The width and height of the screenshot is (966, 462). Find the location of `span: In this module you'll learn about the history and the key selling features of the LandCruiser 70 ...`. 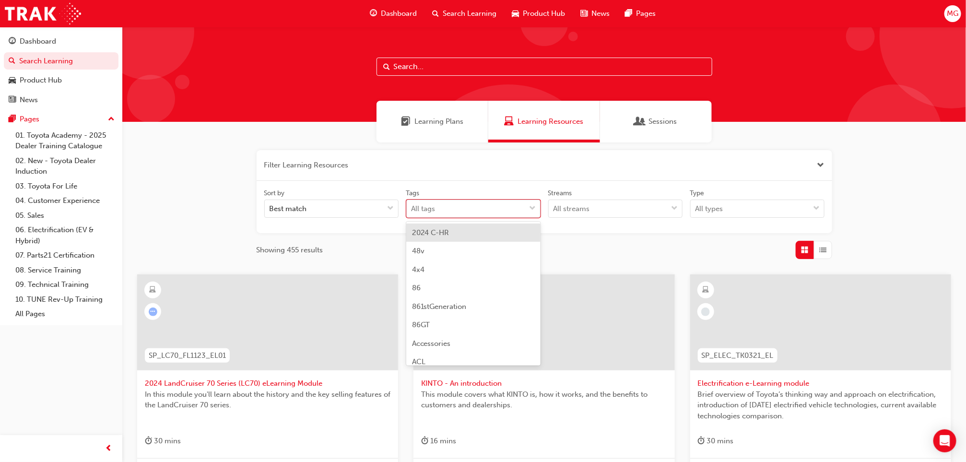

span: In this module you'll learn about the history and the key selling features of the LandCruiser 70 ... is located at coordinates (268, 400).